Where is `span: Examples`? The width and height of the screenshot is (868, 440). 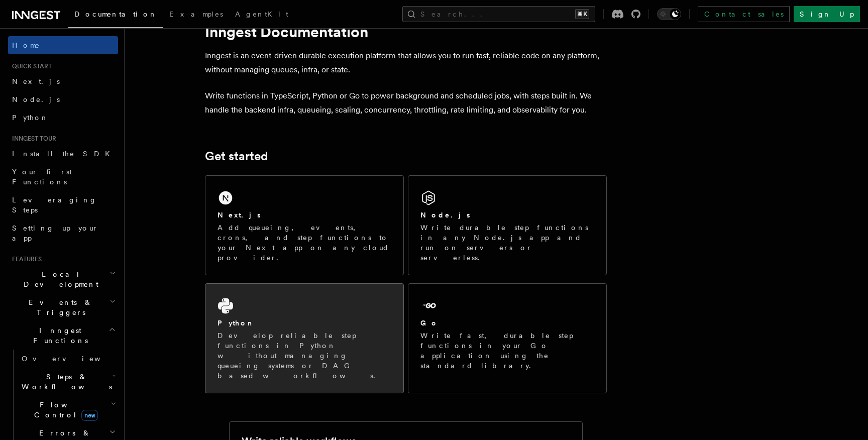 span: Examples is located at coordinates (196, 14).